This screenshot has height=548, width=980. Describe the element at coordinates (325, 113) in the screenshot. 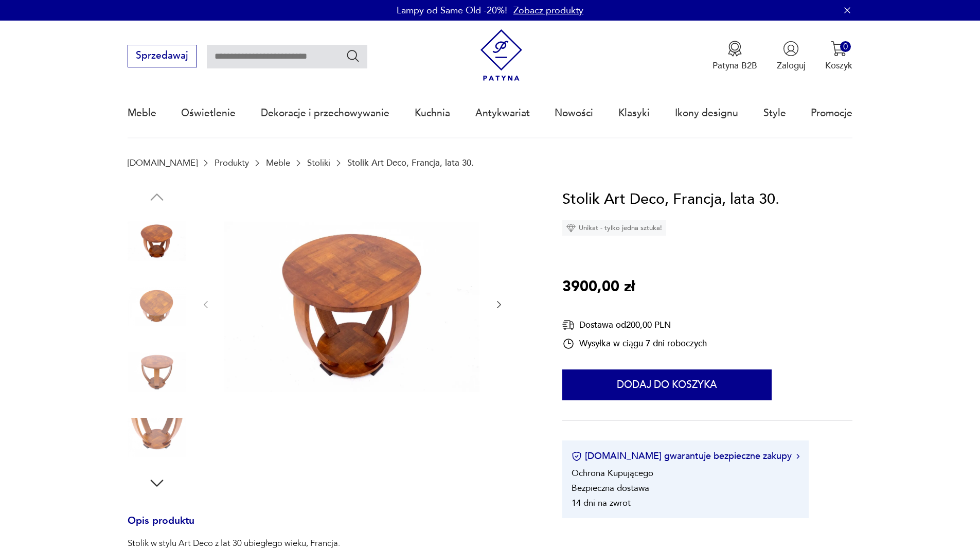

I see `a: Dekoracje i przechowywanie` at that location.